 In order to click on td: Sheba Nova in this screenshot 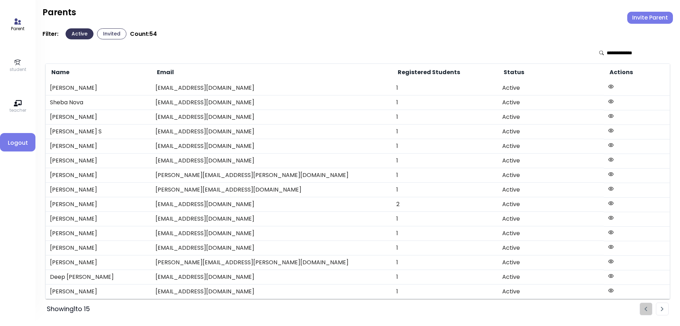, I will do `click(99, 102)`.